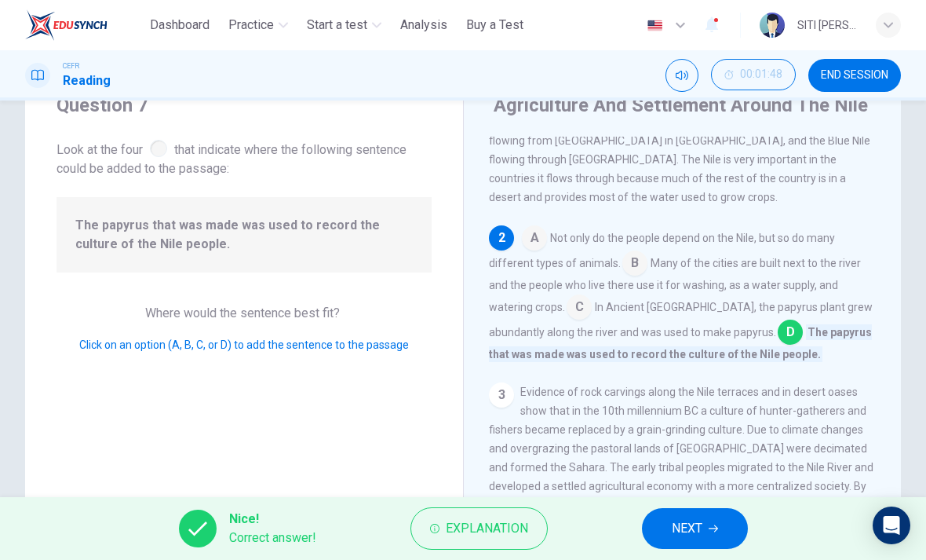 This screenshot has width=926, height=560. I want to click on span: B, so click(635, 263).